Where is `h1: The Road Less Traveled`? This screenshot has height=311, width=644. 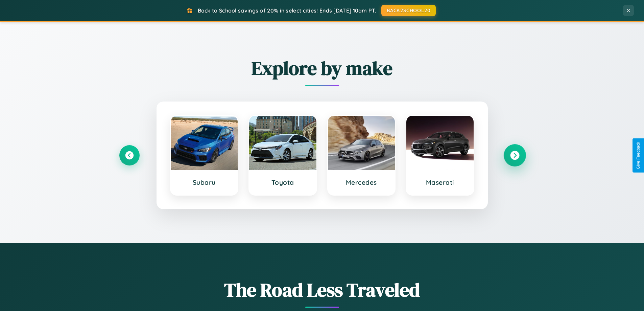
h1: The Road Less Traveled is located at coordinates (322, 290).